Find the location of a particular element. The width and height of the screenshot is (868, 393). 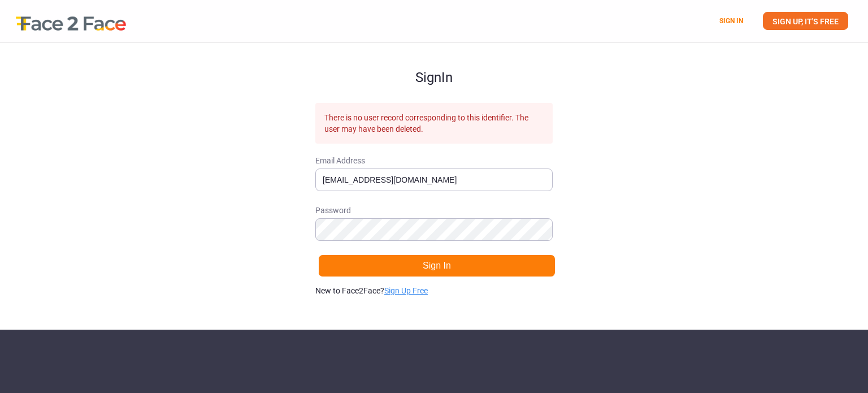

a: SIGN UP, IT'S FREE is located at coordinates (805, 21).